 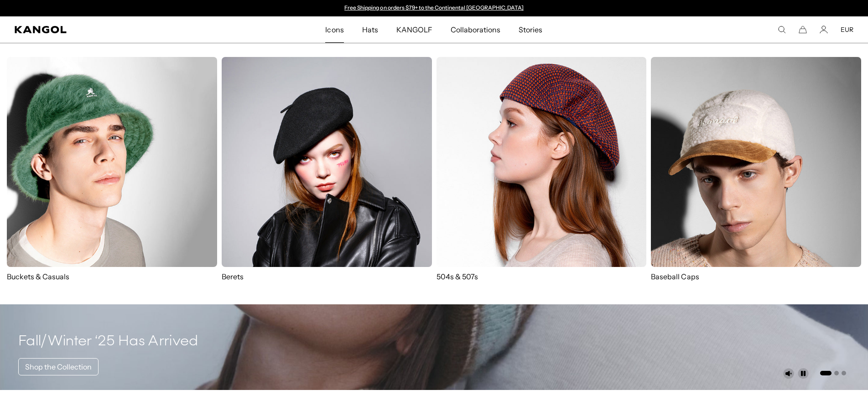 I want to click on button: Go to slide 1, so click(x=825, y=373).